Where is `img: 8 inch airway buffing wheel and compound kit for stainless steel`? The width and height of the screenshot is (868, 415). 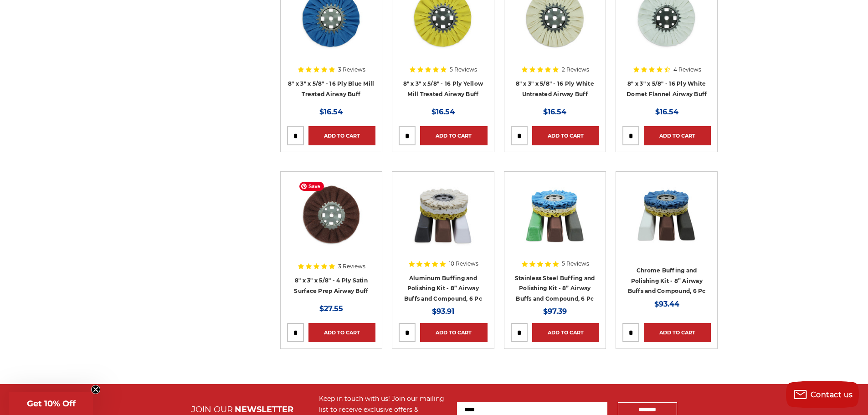
img: 8 inch airway buffing wheel and compound kit for stainless steel is located at coordinates (555, 215).